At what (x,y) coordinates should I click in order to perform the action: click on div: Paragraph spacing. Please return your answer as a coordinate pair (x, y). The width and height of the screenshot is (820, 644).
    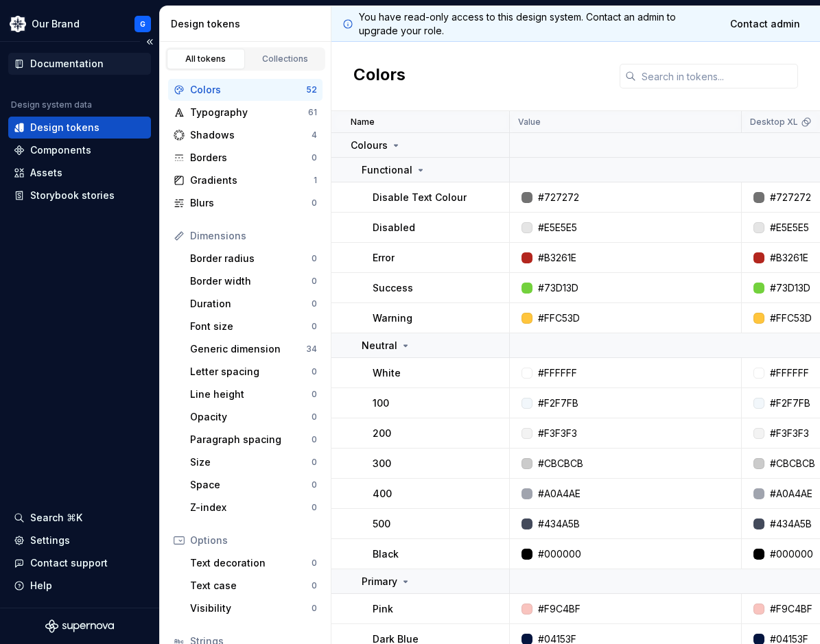
    Looking at the image, I should click on (250, 440).